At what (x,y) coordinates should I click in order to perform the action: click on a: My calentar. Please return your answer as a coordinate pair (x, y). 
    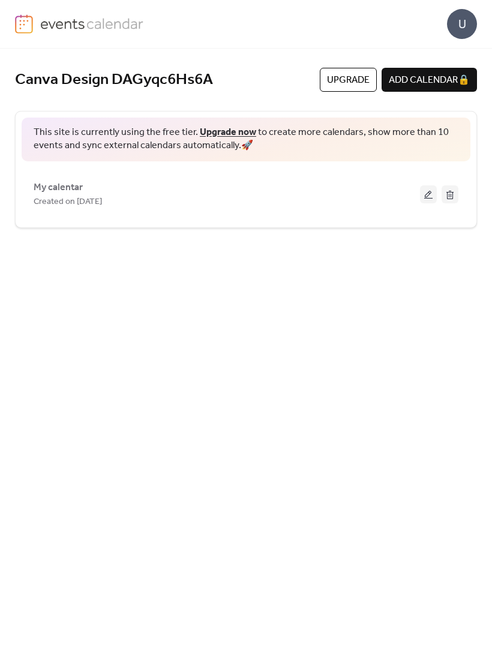
    Looking at the image, I should click on (58, 187).